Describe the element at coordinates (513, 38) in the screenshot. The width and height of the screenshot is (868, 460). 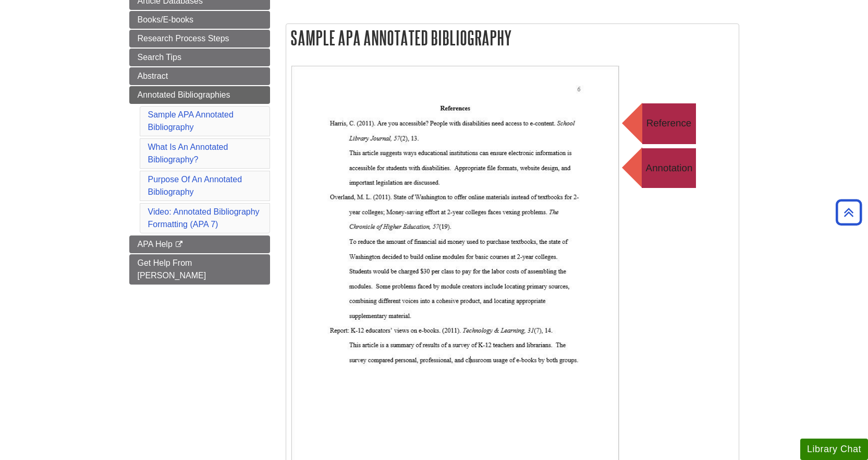
I see `h2: Sample APA Annotated Bibliography` at that location.